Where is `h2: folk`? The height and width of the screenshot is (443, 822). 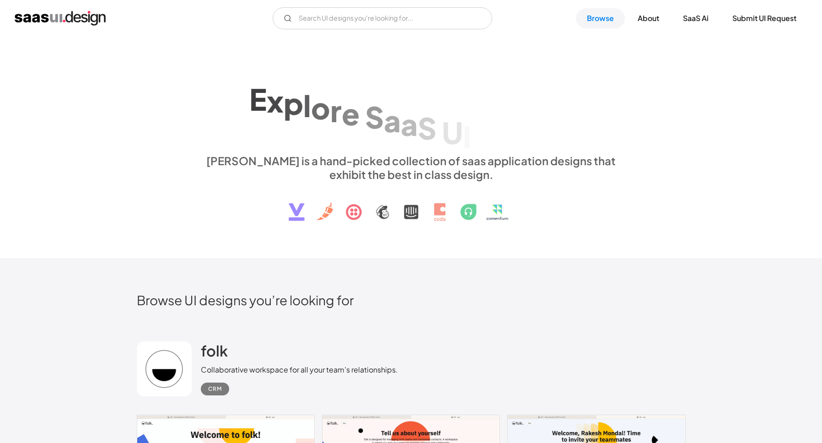 h2: folk is located at coordinates (214, 351).